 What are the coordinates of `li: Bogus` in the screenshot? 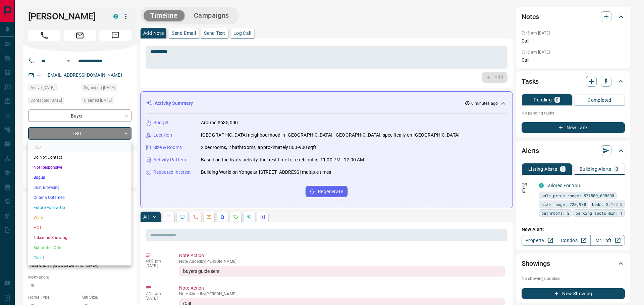 It's located at (80, 177).